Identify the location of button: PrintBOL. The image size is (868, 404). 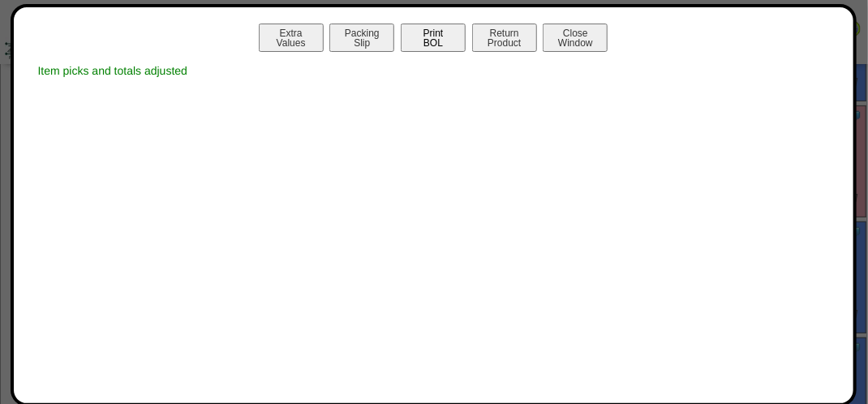
(433, 37).